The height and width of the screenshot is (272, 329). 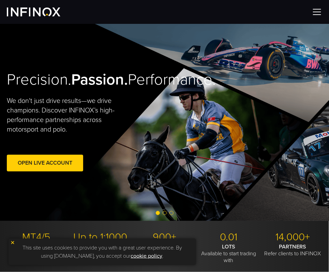 What do you see at coordinates (100, 237) in the screenshot?
I see `p: Up to 1:1000` at bounding box center [100, 237].